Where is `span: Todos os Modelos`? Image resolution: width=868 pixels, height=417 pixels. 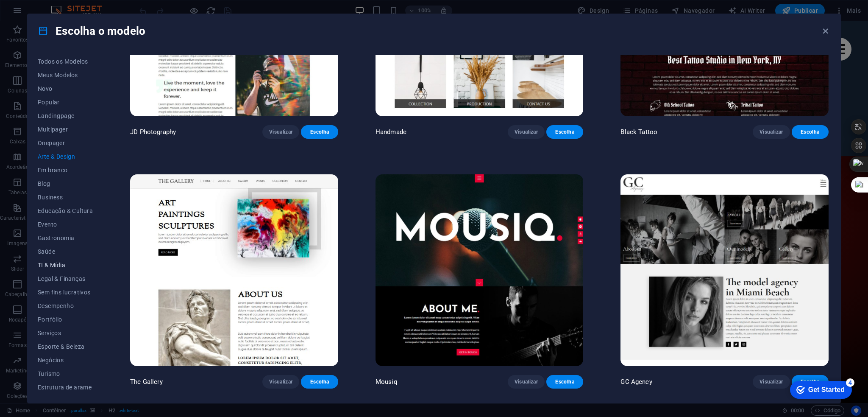 span: Todos os Modelos is located at coordinates (65, 62).